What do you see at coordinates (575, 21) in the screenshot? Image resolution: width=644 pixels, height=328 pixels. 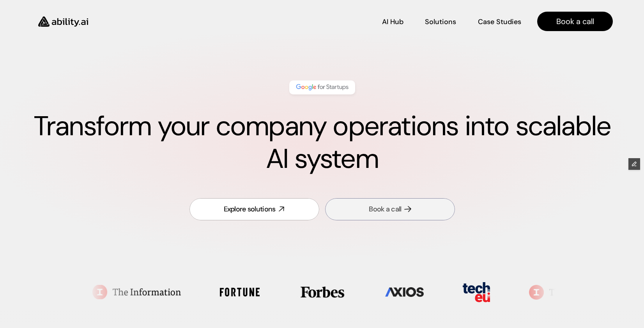 I see `p: Book a call` at bounding box center [575, 21].